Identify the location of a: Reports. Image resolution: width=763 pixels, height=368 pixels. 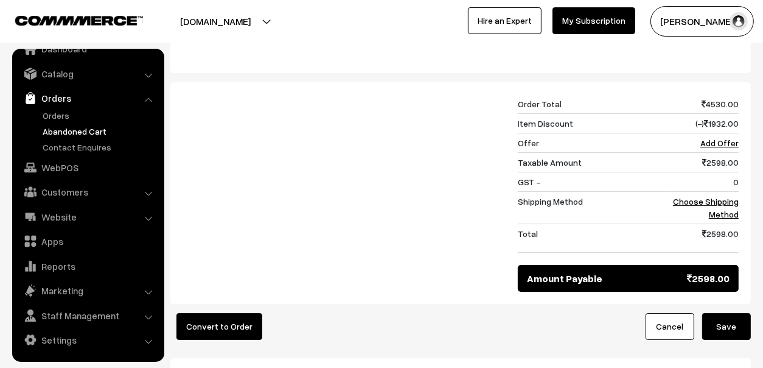
(88, 266).